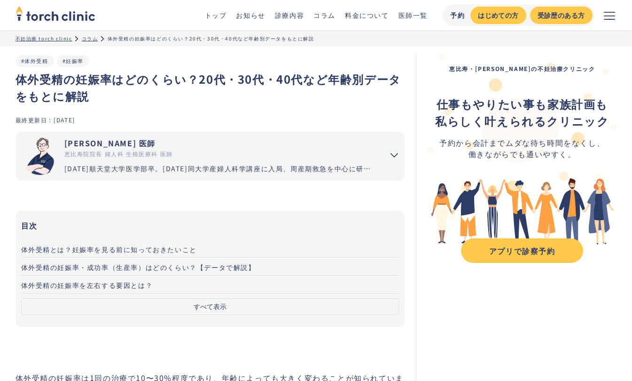  Describe the element at coordinates (522, 250) in the screenshot. I see `div: アプリで診察予約` at that location.